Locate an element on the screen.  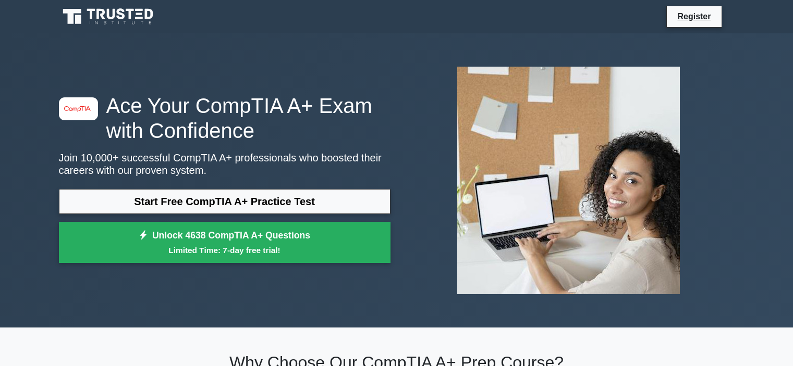
small: Limited Time: 7-day free trial! is located at coordinates (225, 250).